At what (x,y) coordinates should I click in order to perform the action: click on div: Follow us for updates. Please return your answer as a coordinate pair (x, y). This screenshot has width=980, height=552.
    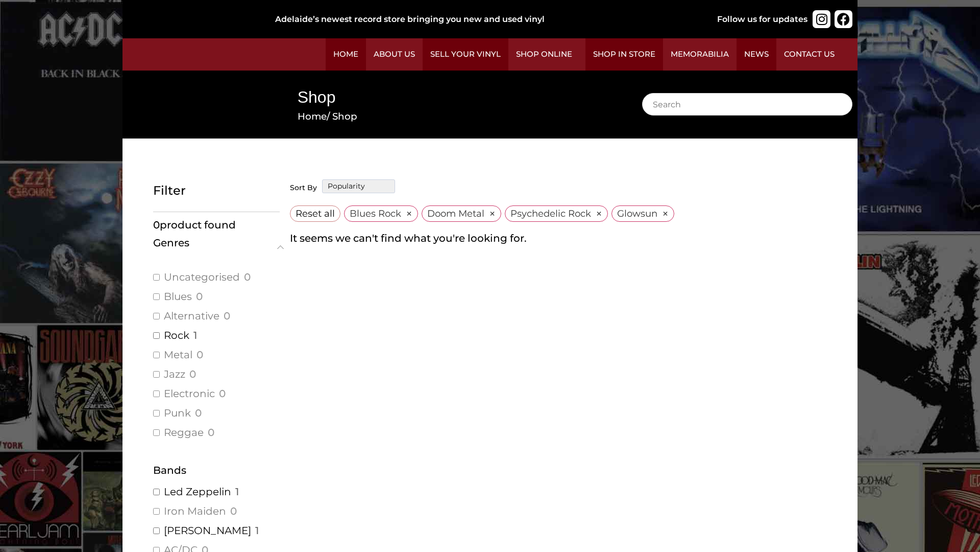
    Looking at the image, I should click on (762, 19).